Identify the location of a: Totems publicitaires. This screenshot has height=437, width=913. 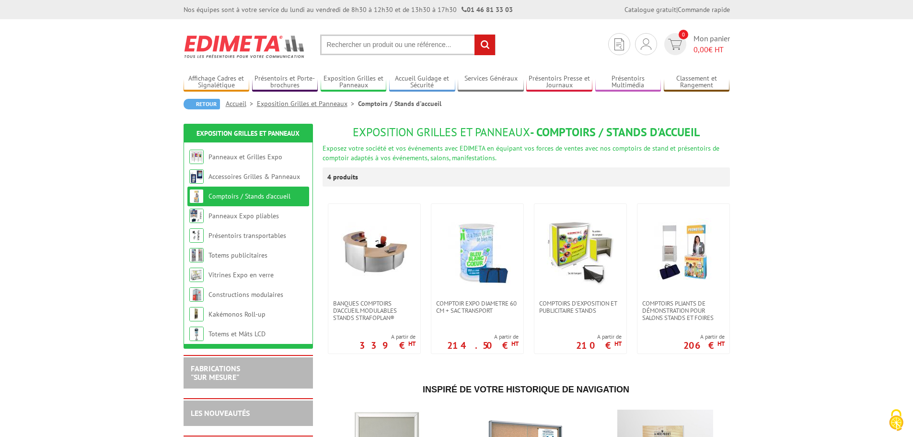
(238, 255).